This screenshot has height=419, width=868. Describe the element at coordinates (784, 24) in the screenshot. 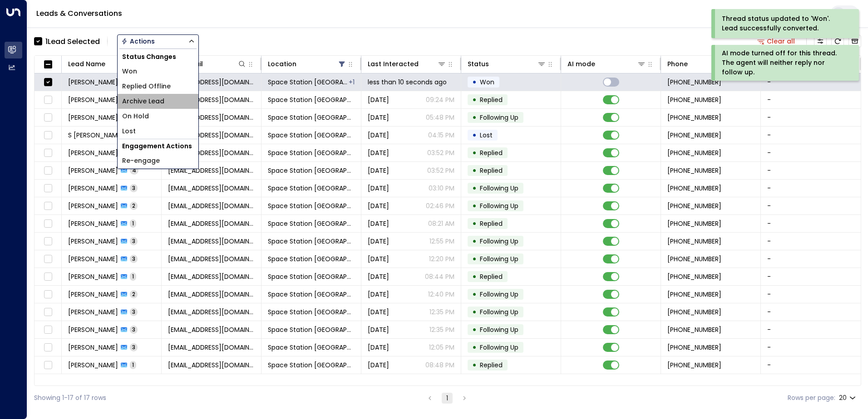

I see `div: Thread status updated to 'Won'. Lead successfully converted.` at that location.